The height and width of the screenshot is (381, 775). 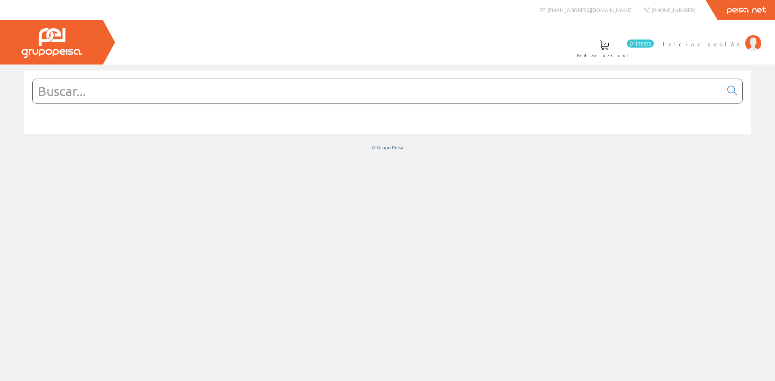 What do you see at coordinates (52, 43) in the screenshot?
I see `img: Grupo Peisa` at bounding box center [52, 43].